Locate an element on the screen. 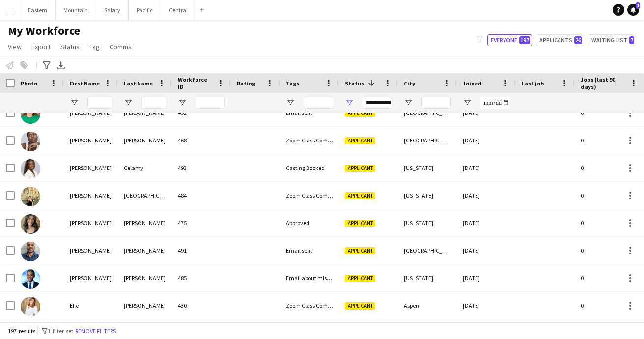  div: 484 is located at coordinates (201, 195).